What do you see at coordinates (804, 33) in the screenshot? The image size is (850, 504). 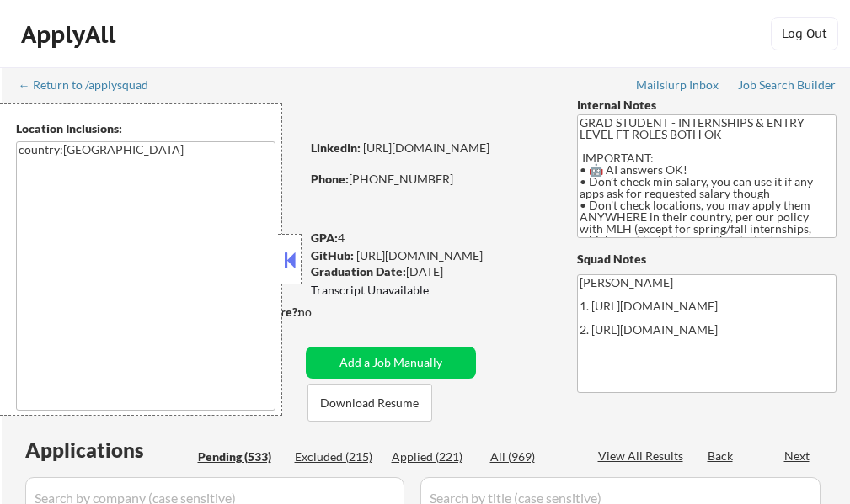 I see `button: Log Out` at bounding box center [804, 33].